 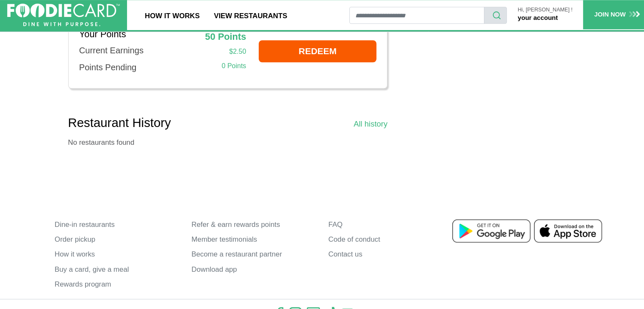 I want to click on b: 50 Points, so click(x=225, y=37).